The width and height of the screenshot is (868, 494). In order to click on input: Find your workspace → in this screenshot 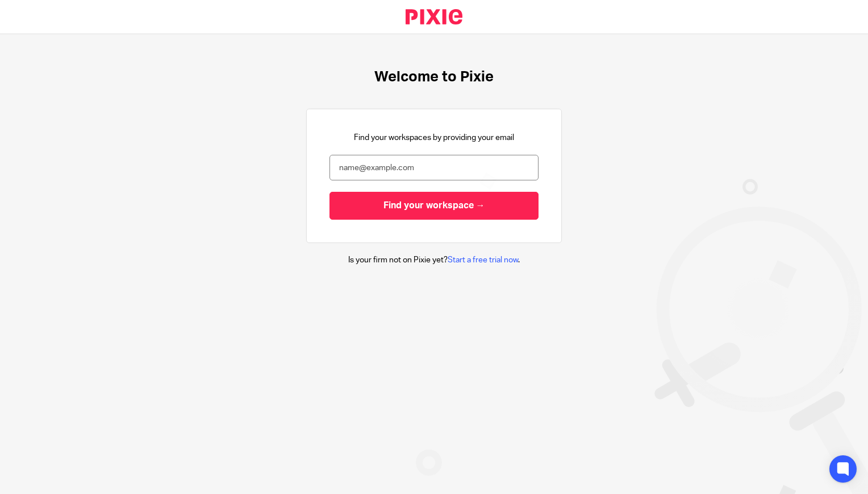, I will do `click(434, 205)`.